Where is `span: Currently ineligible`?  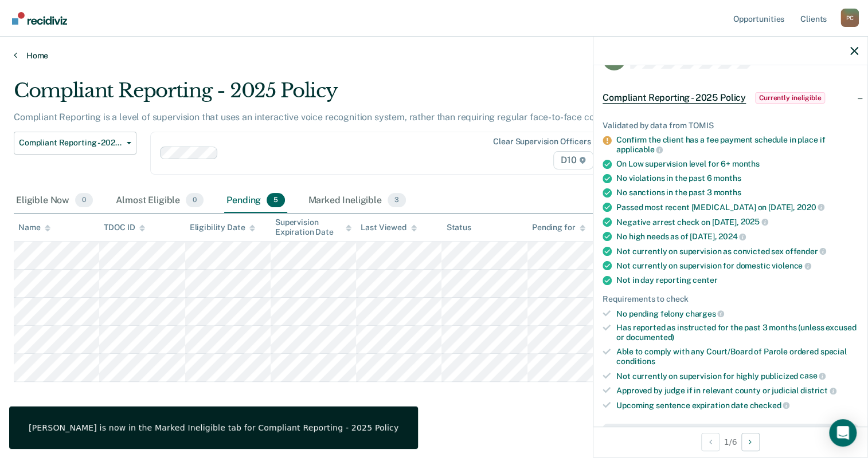 span: Currently ineligible is located at coordinates (790, 98).